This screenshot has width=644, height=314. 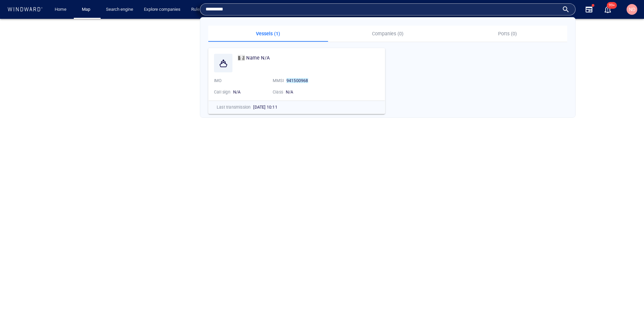 I want to click on button: Rule engine, so click(x=202, y=10).